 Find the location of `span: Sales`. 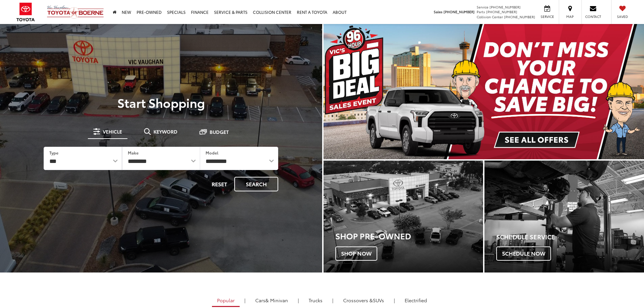

span: Sales is located at coordinates (438, 11).